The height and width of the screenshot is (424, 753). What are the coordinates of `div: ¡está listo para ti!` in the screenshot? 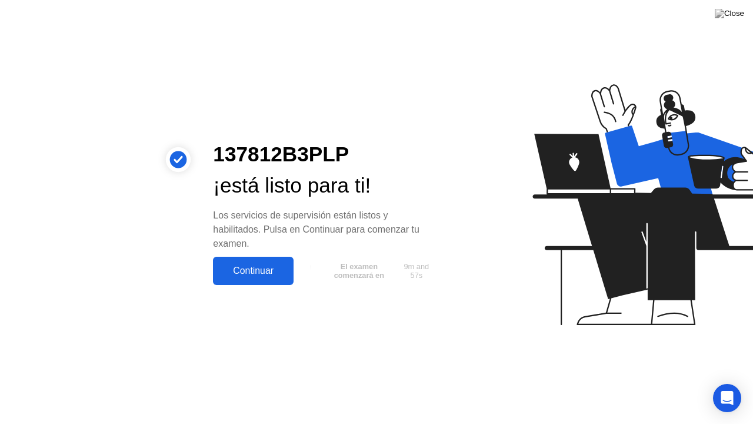 It's located at (325, 185).